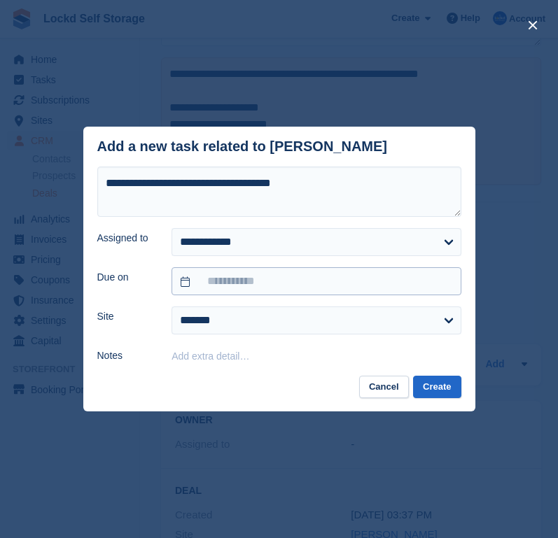 The width and height of the screenshot is (558, 538). I want to click on button: Cancel, so click(384, 387).